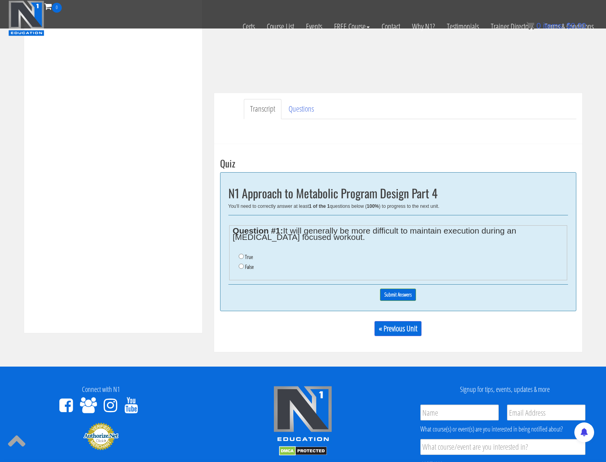 This screenshot has width=606, height=462. What do you see at coordinates (319, 206) in the screenshot?
I see `b: 1 of the 1` at bounding box center [319, 206].